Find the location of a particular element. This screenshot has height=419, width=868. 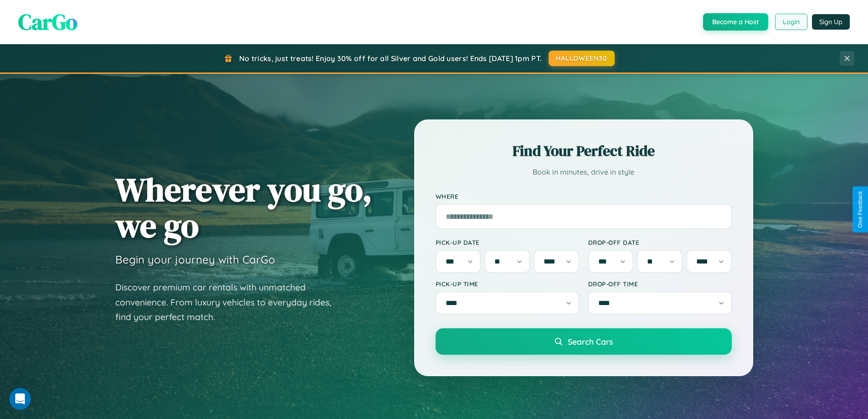

label: Pick-up Time is located at coordinates (507, 283).